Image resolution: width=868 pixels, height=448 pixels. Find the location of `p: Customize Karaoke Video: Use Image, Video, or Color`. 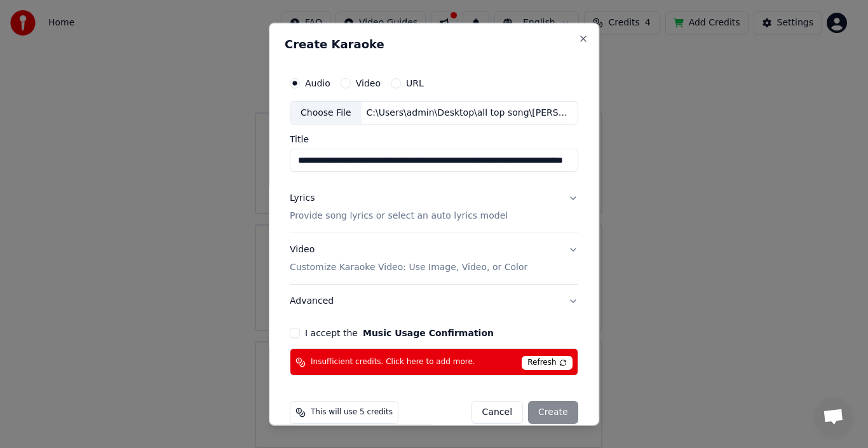

p: Customize Karaoke Video: Use Image, Video, or Color is located at coordinates (409, 268).